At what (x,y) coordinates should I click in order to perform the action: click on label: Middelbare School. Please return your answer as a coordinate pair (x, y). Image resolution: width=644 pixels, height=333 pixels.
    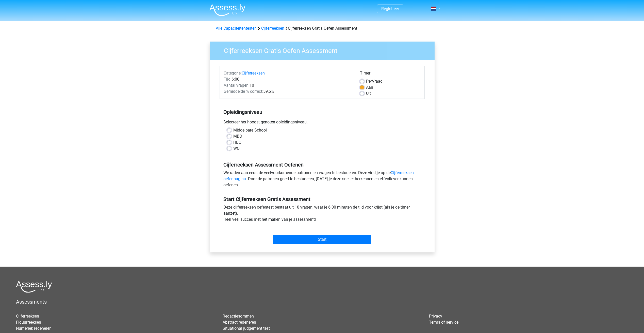
    Looking at the image, I should click on (250, 130).